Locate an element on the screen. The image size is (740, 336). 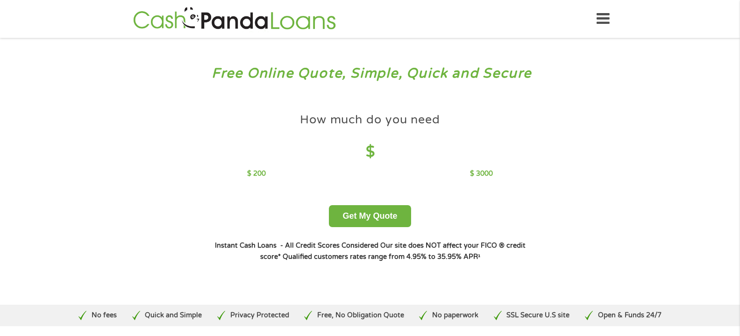
button: Get My Quote is located at coordinates (370, 216).